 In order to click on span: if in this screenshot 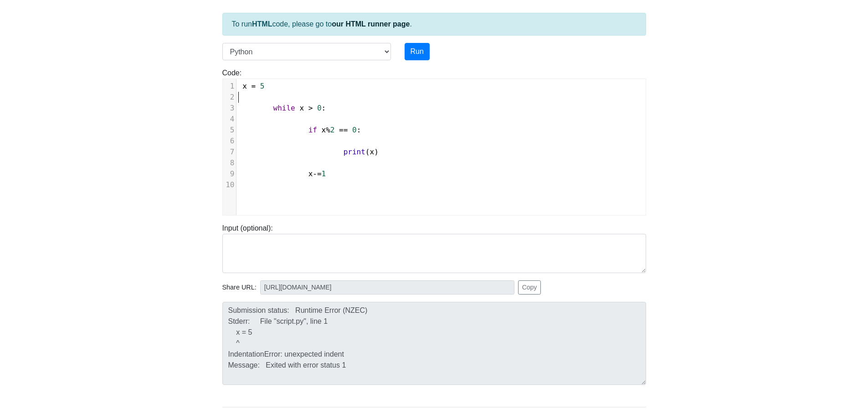, I will do `click(313, 130)`.